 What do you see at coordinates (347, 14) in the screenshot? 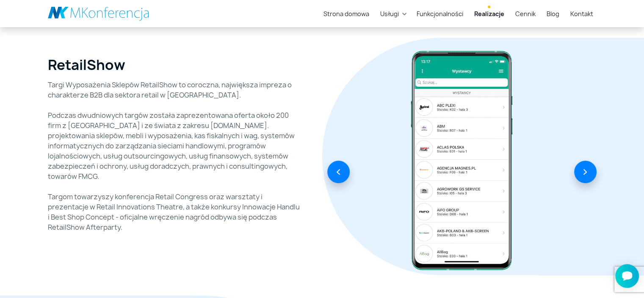
I see `a: Strona domowa` at bounding box center [347, 14].